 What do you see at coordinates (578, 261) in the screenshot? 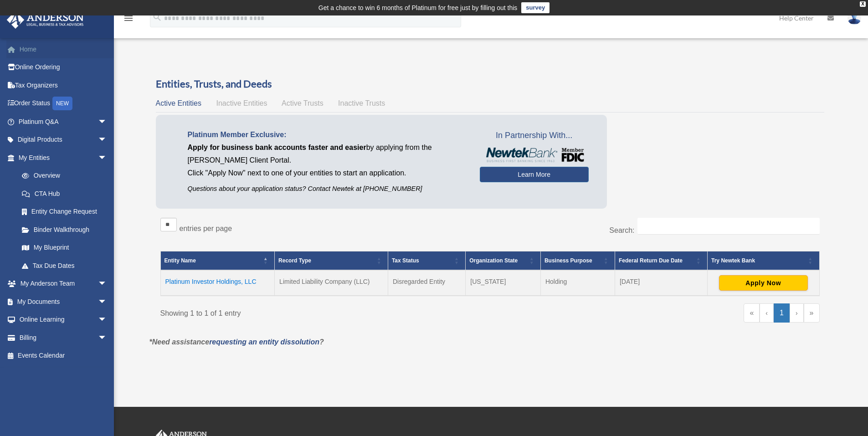
I see `th: Business Purpose: Activate to sort` at bounding box center [578, 261].